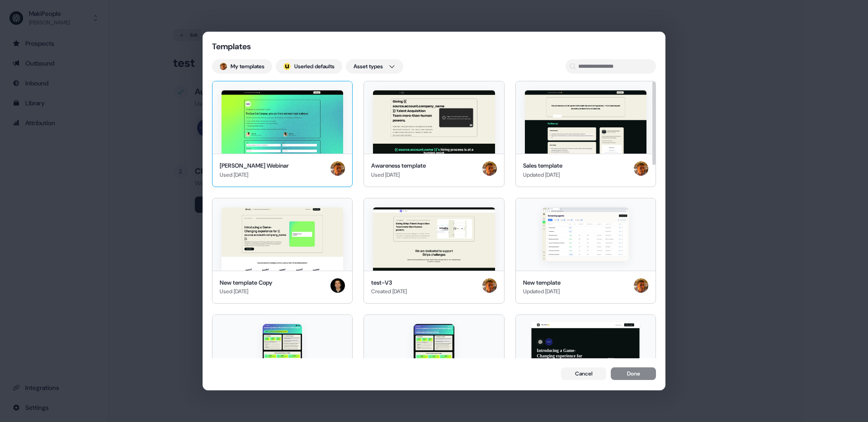  I want to click on button: userled logo;Userled defaults, so click(309, 66).